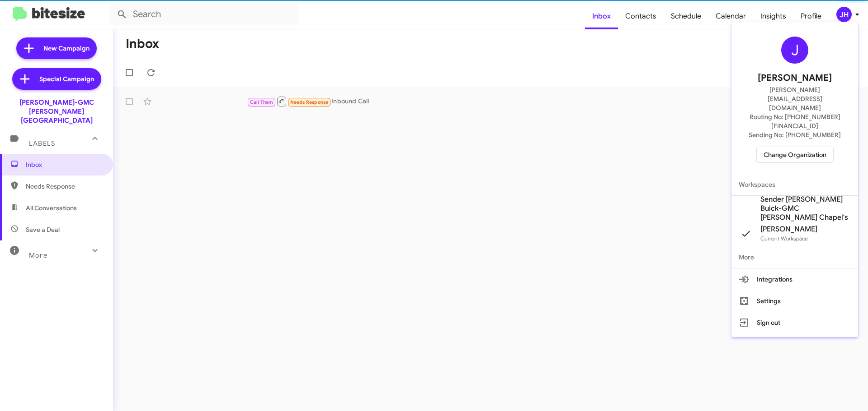 The width and height of the screenshot is (868, 411). Describe the element at coordinates (794, 323) in the screenshot. I see `button: Sign out` at that location.